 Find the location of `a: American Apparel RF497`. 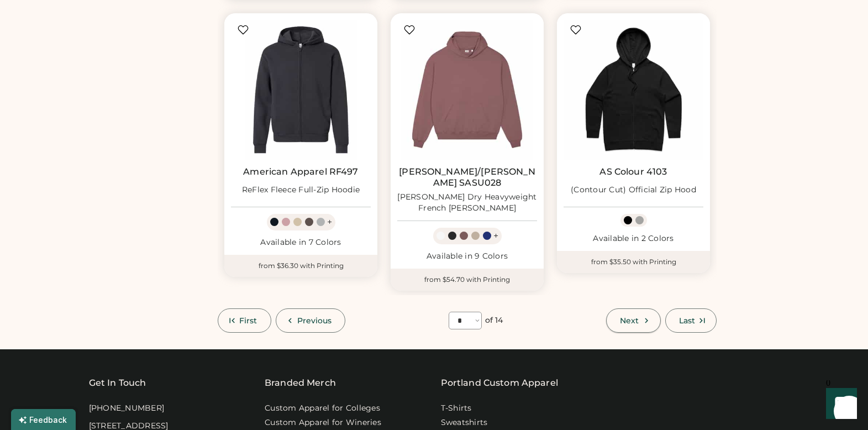

a: American Apparel RF497 is located at coordinates (300, 172).